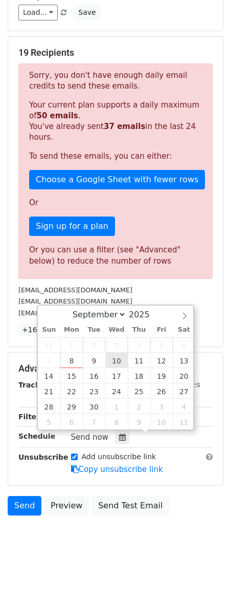 This screenshot has width=231, height=602. I want to click on label: UTM Codes, so click(180, 384).